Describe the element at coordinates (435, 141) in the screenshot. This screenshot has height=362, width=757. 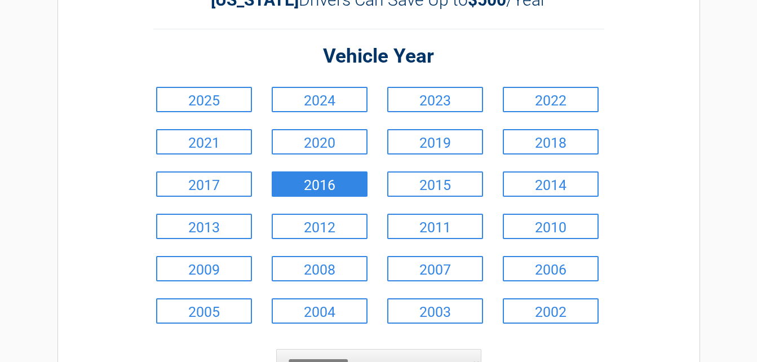
I see `a: 2019` at that location.